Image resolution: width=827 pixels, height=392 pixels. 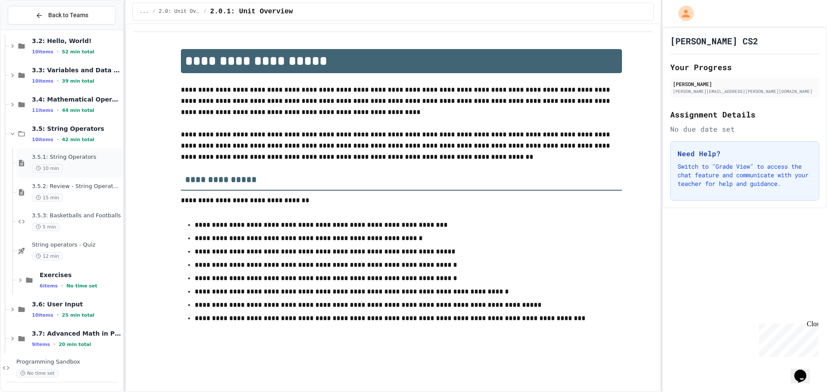 I want to click on span: 25 min total, so click(x=78, y=315).